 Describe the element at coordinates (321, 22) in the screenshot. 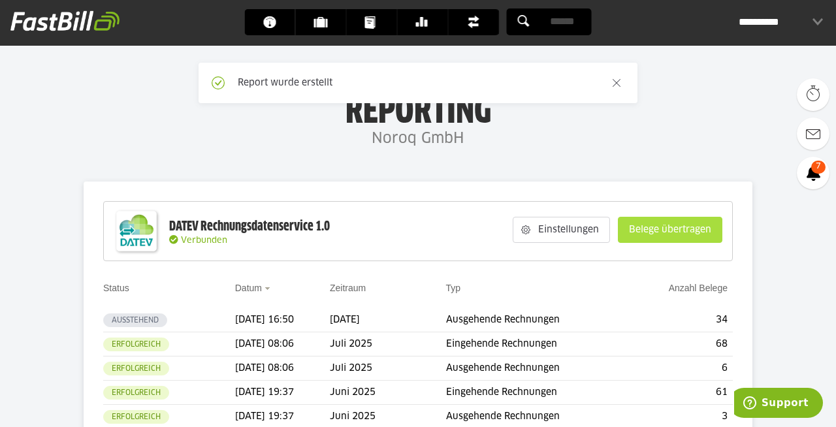

I see `a: Kunden` at that location.